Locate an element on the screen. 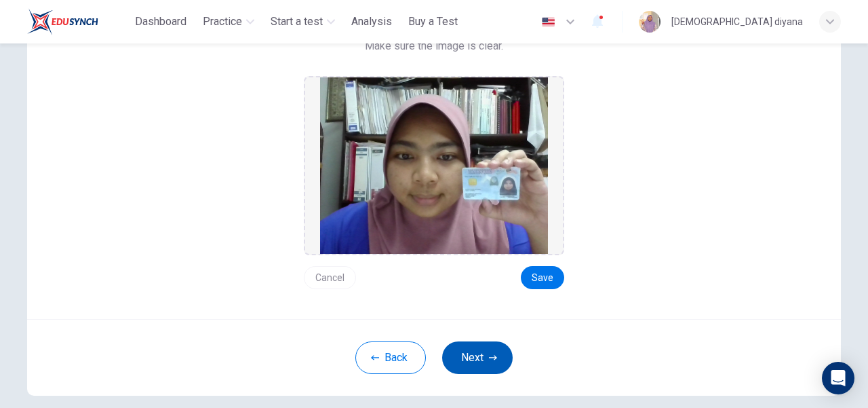 The height and width of the screenshot is (408, 868). a: ELTC logo is located at coordinates (78, 22).